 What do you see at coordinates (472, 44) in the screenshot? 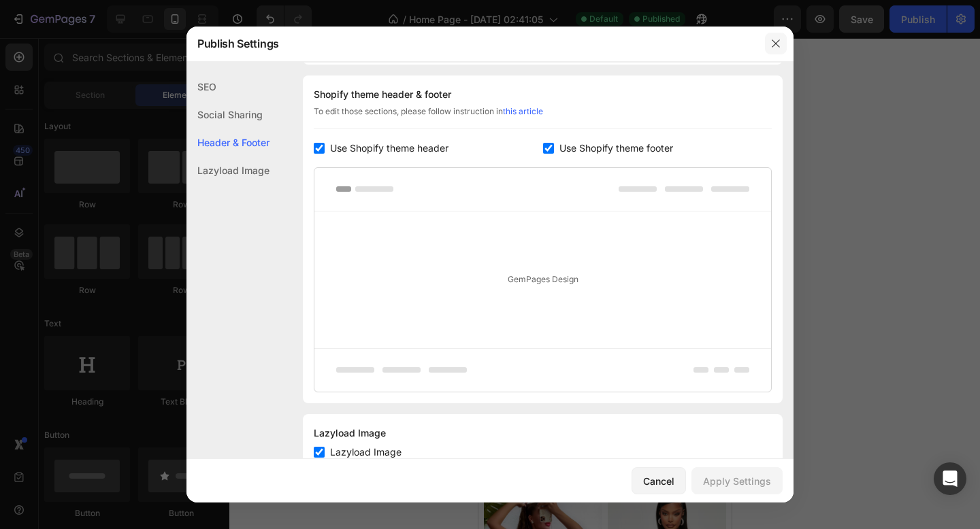
I see `div: Publish Settings` at bounding box center [472, 44].